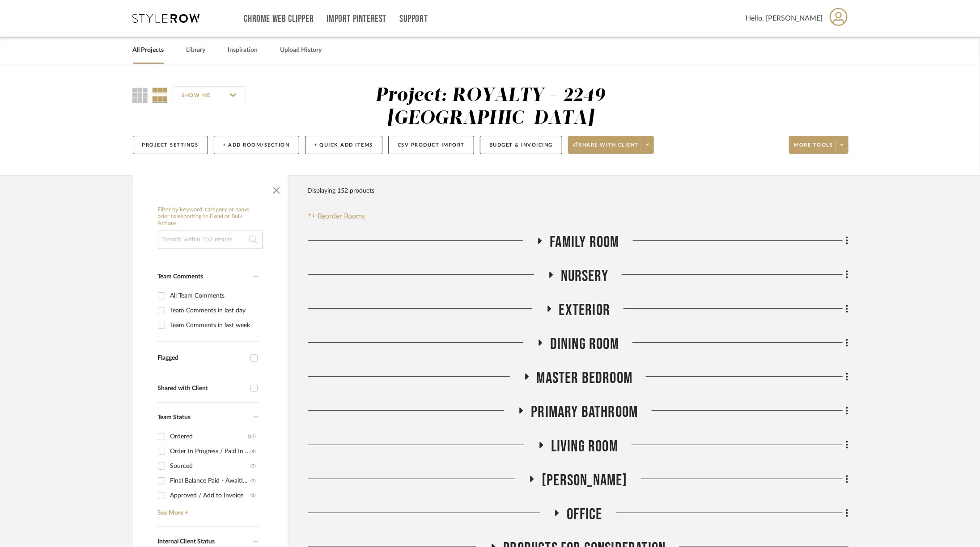 This screenshot has width=980, height=547. Describe the element at coordinates (585, 310) in the screenshot. I see `span: Exterior` at that location.